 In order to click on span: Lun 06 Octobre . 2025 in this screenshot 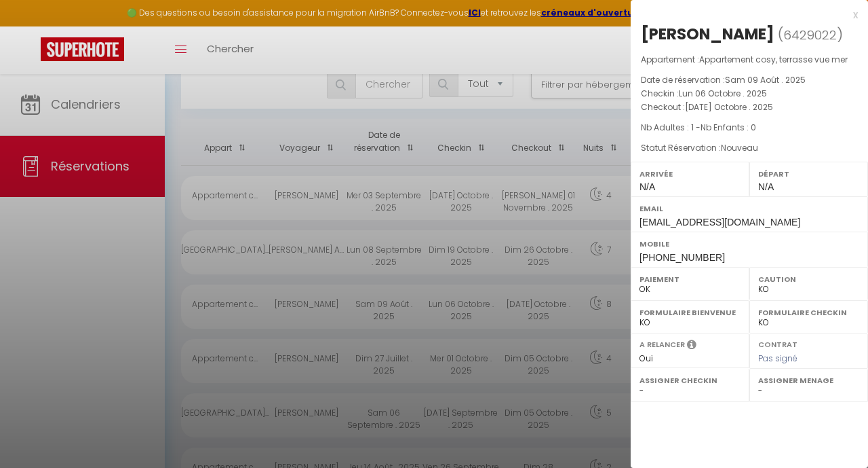, I will do `click(723, 93)`.